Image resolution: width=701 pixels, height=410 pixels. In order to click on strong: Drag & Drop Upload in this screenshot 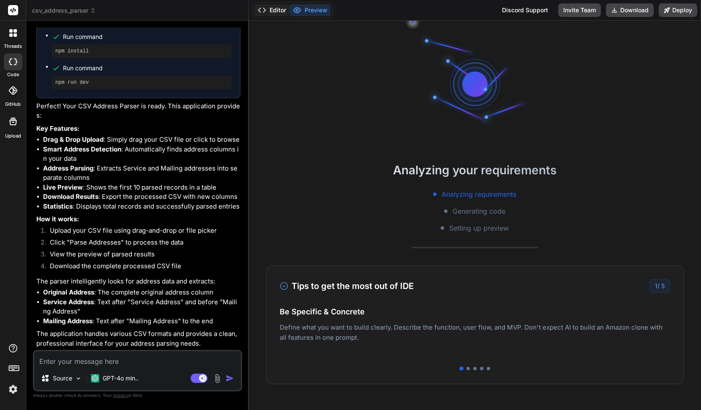, I will do `click(73, 139)`.